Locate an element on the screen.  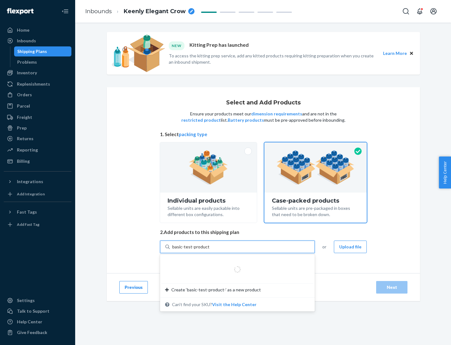
div: Parcel is located at coordinates (24, 106).